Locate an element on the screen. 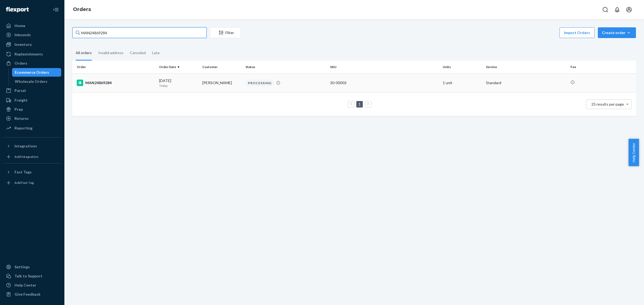 Image resolution: width=644 pixels, height=305 pixels. div: Parcel is located at coordinates (20, 90).